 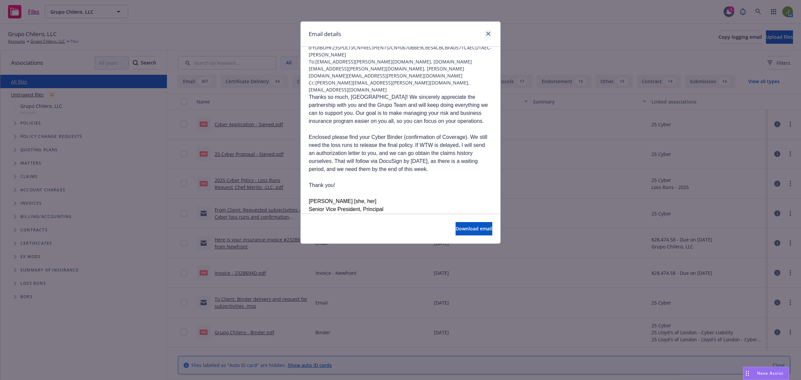 I want to click on span: From: /O=EXCHANGELABS/OU=EXCHANGE ADMINISTRATIVE GROUP (FYDIBOHF23SPDLT)/CN=RECIPIENTS/CN=0670BBE..., so click(x=400, y=47).